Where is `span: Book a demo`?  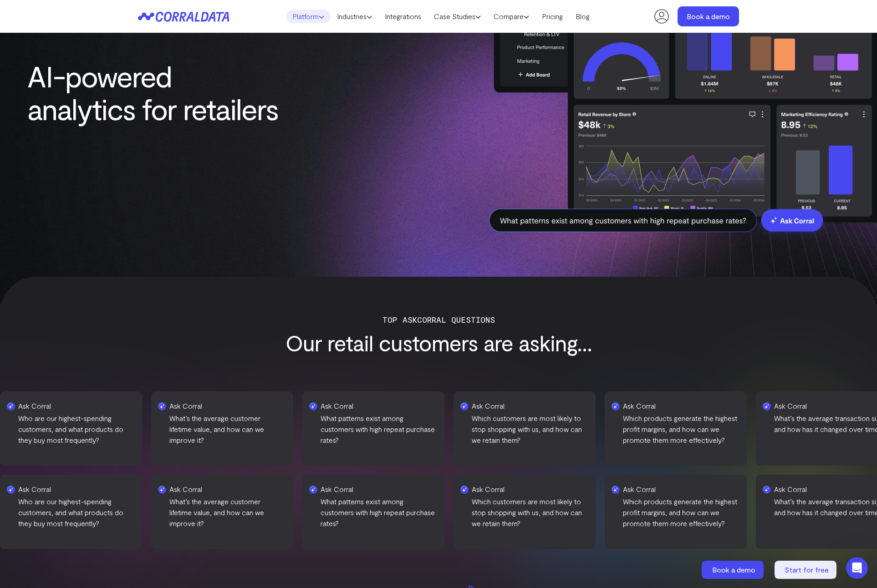 span: Book a demo is located at coordinates (733, 570).